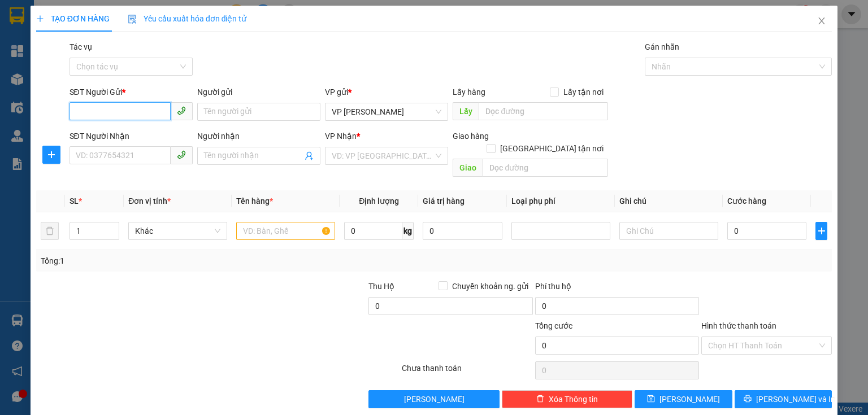  Describe the element at coordinates (554, 326) in the screenshot. I see `span: Tổng cước` at that location.